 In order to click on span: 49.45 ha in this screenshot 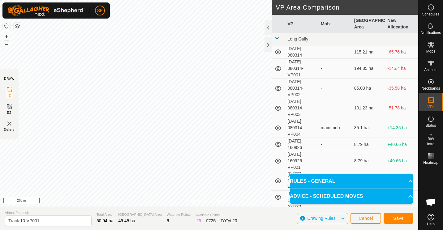, I will do `click(127, 221)`.